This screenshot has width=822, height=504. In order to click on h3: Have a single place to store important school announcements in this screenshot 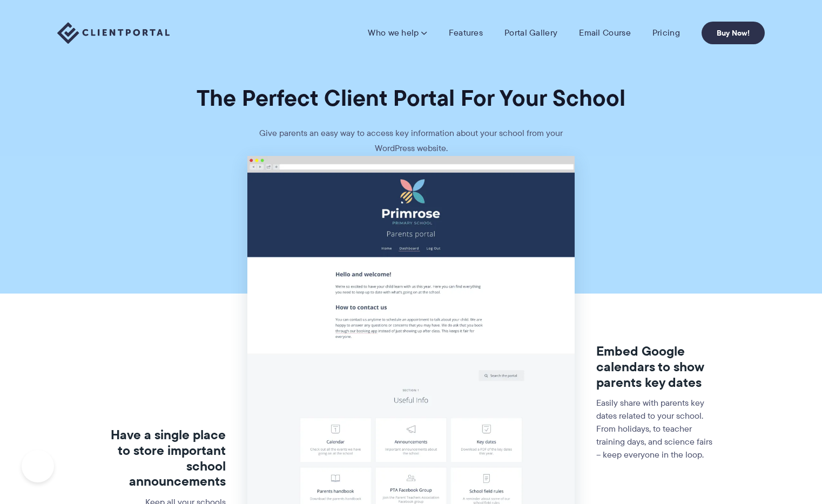, I will do `click(167, 458)`.